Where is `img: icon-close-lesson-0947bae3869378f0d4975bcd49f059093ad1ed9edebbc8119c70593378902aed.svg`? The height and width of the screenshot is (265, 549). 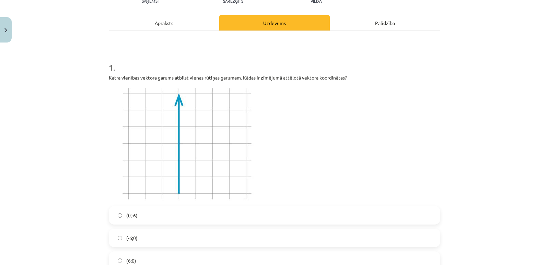
img: icon-close-lesson-0947bae3869378f0d4975bcd49f059093ad1ed9edebbc8119c70593378902aed.svg is located at coordinates (6, 30).